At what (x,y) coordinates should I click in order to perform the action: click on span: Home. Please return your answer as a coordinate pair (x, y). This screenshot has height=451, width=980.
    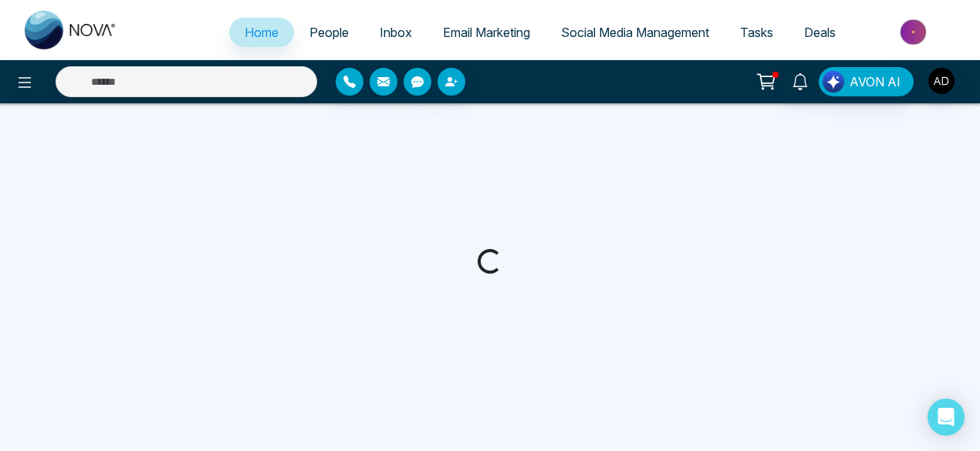
    Looking at the image, I should click on (261, 33).